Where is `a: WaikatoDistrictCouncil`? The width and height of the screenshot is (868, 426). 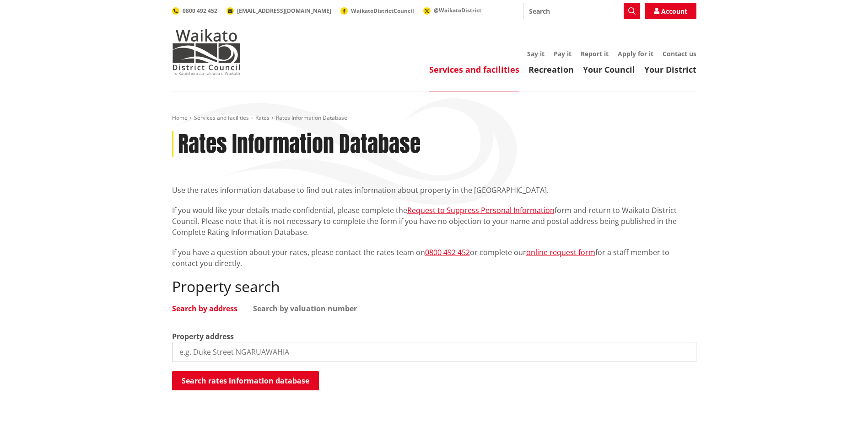 a: WaikatoDistrictCouncil is located at coordinates (377, 10).